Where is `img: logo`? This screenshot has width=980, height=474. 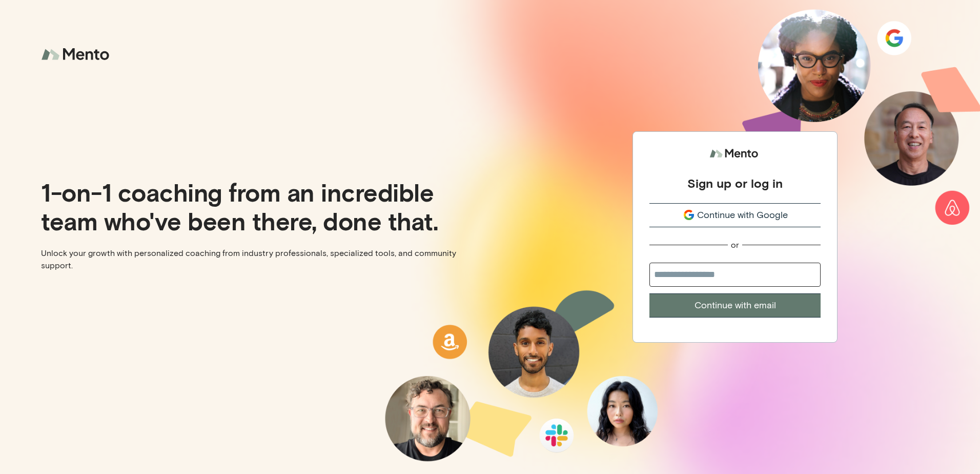
img: logo is located at coordinates (77, 54).